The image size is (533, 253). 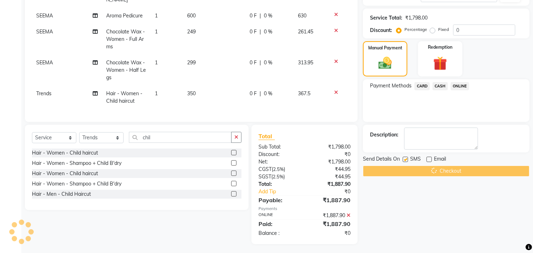 I want to click on div: Net:, so click(x=279, y=162).